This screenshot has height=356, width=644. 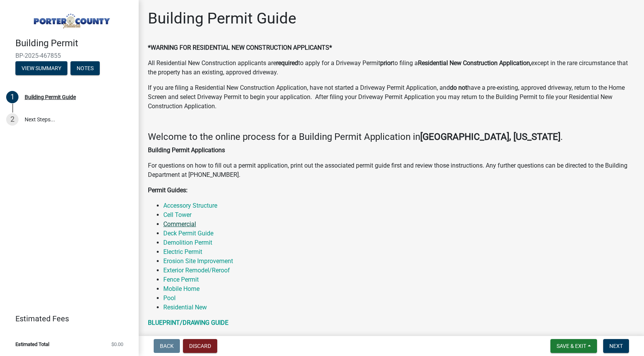 I want to click on a: Erosion Site Improvement, so click(x=198, y=261).